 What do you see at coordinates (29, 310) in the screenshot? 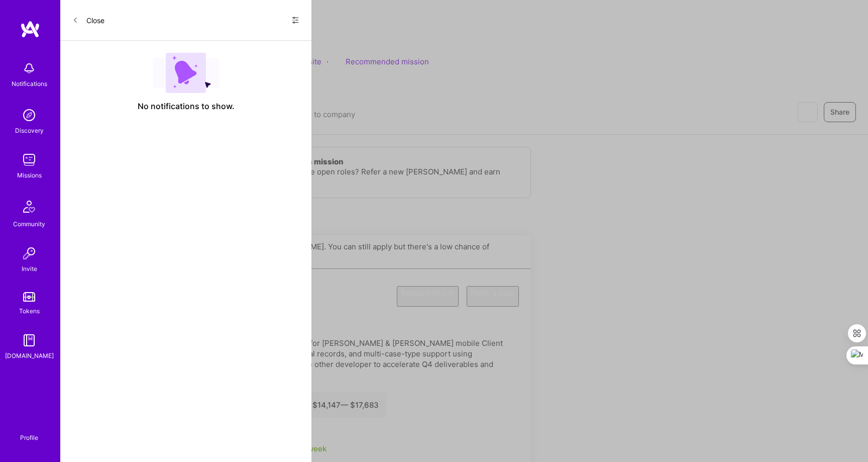
I see `div: Tokens` at bounding box center [29, 310].